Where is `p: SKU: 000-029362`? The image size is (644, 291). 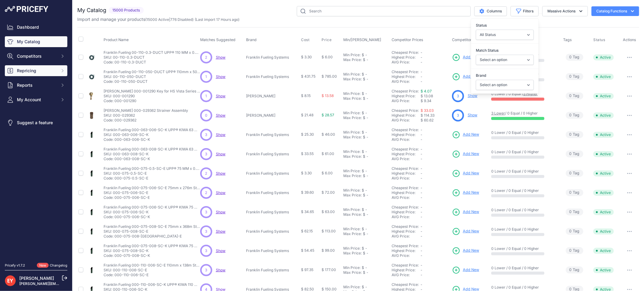
p: SKU: 000-029362 is located at coordinates (146, 115).